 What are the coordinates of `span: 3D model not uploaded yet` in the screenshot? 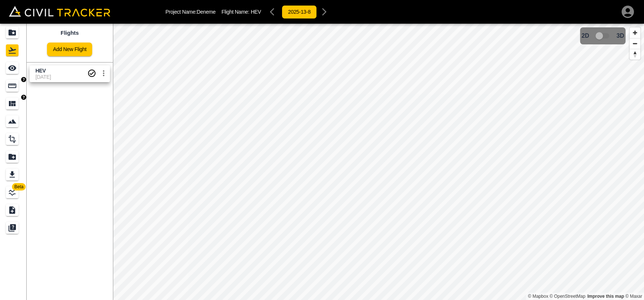 It's located at (602, 36).